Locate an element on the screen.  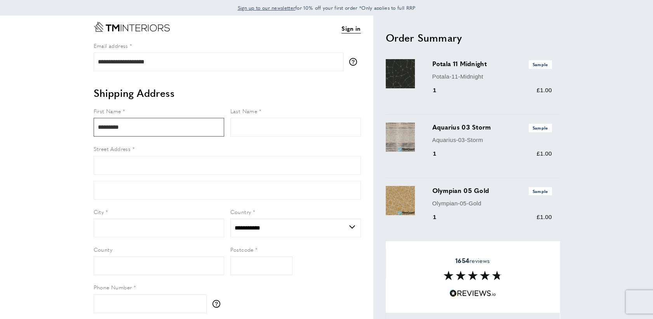
h2: Shipping Address is located at coordinates (227, 93).